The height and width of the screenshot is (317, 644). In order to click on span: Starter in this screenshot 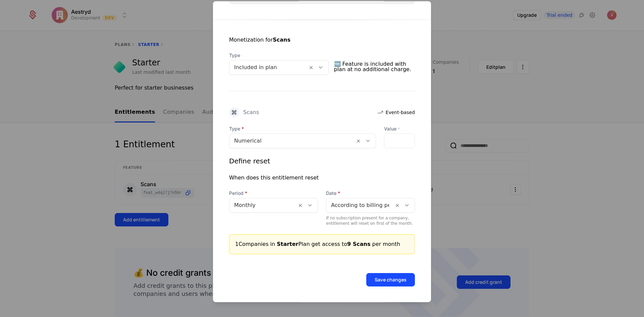, I will do `click(287, 243)`.